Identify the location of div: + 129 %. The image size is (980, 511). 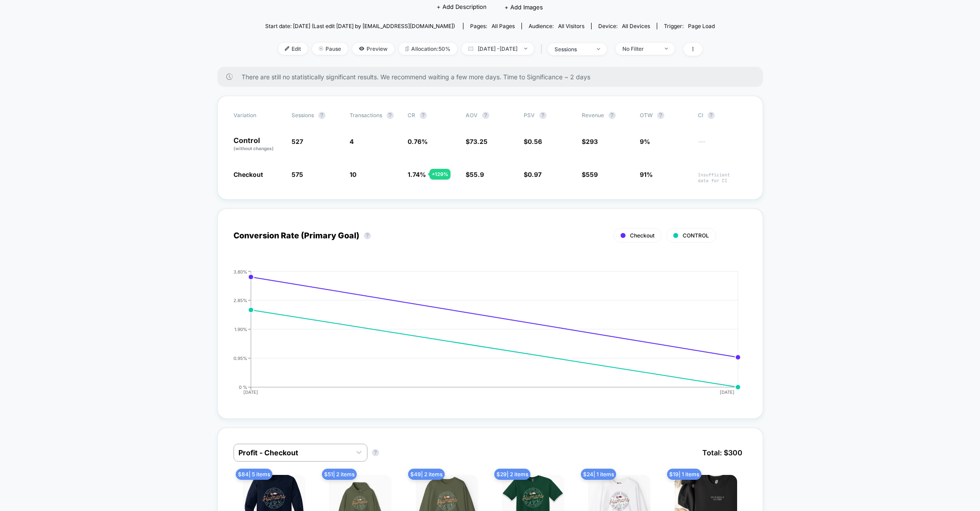
(439, 174).